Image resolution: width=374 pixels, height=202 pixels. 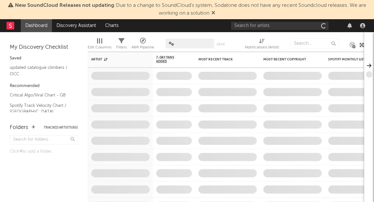 What do you see at coordinates (36, 26) in the screenshot?
I see `a: Dashboard` at bounding box center [36, 26].